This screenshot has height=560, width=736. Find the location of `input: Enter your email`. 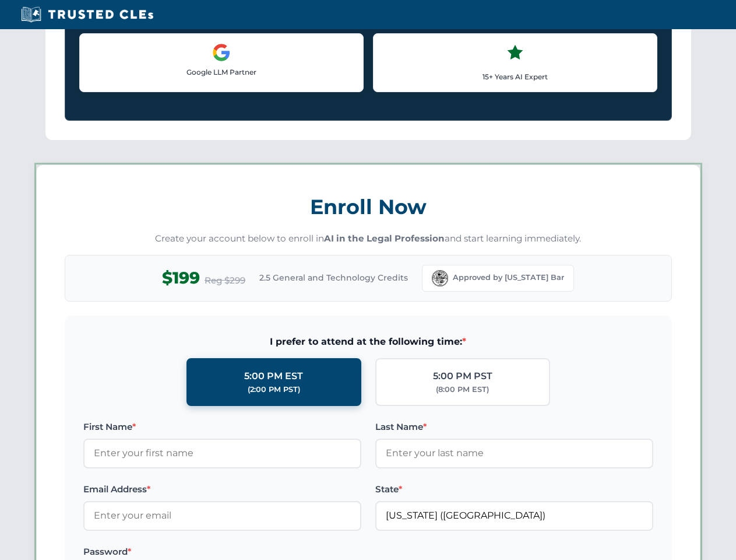

input: Enter your email is located at coordinates (222, 516).